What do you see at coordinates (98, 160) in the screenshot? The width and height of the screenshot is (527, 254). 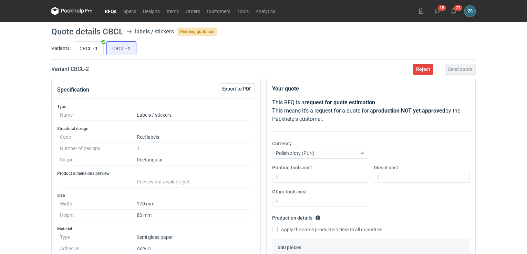 I see `dt: Shape` at bounding box center [98, 160].